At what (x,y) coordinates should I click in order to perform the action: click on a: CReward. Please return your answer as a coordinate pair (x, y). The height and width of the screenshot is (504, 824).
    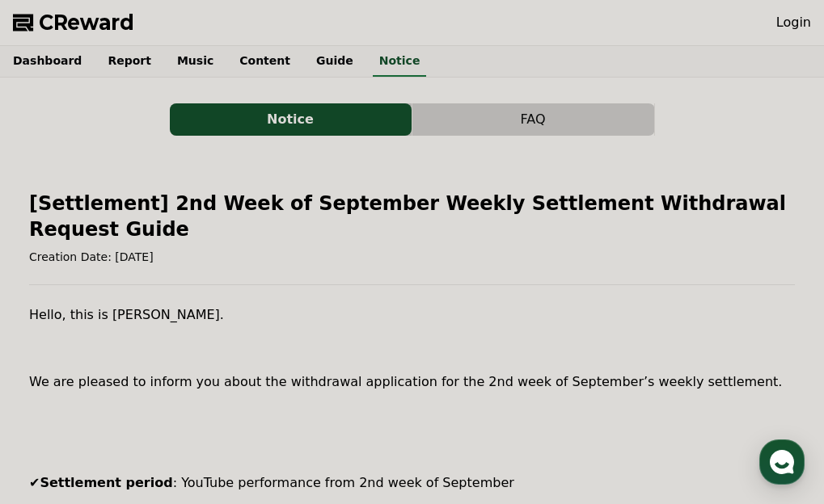
    Looking at the image, I should click on (73, 23).